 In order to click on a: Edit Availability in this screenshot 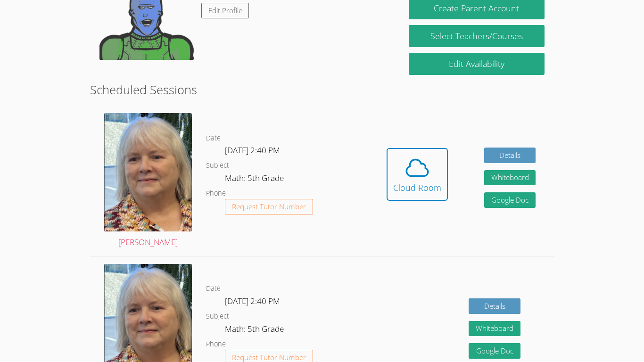, I will do `click(477, 63)`.